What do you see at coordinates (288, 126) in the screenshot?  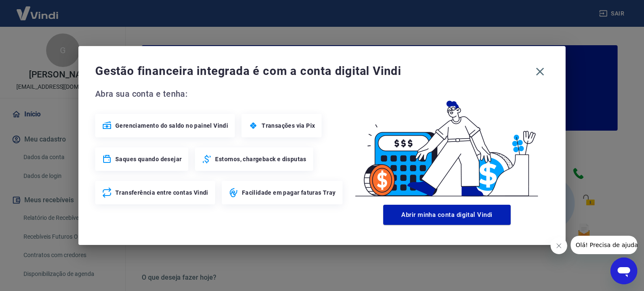 I see `span: Transações via Pix` at bounding box center [288, 126].